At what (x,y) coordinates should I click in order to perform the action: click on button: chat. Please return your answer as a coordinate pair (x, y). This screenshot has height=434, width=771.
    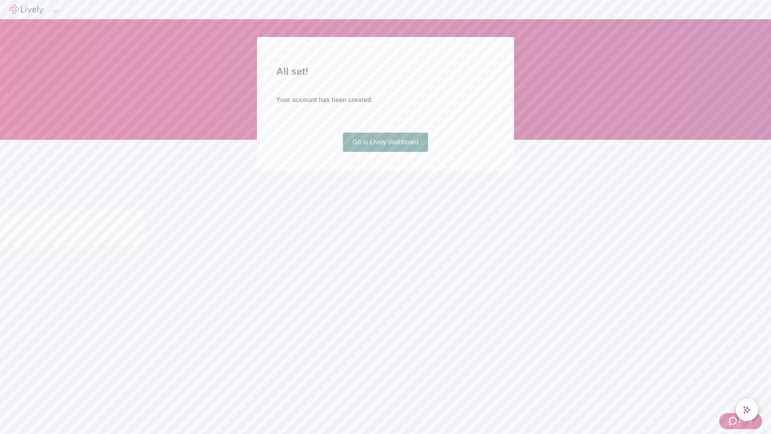
    Looking at the image, I should click on (747, 410).